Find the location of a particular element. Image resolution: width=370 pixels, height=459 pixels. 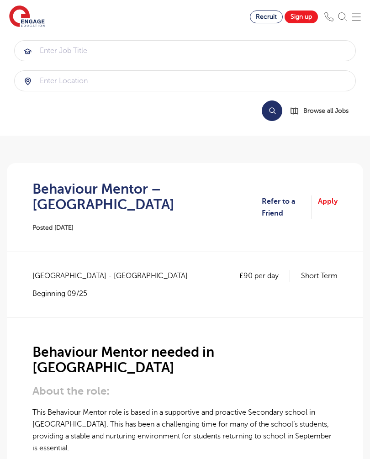

a: Sign up is located at coordinates (301, 17).